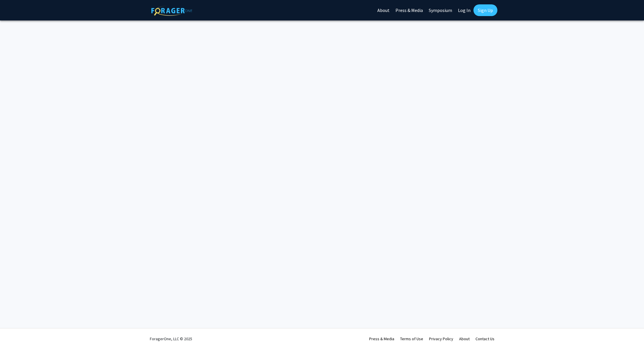 This screenshot has width=644, height=349. Describe the element at coordinates (412, 339) in the screenshot. I see `a: Terms of Use` at that location.